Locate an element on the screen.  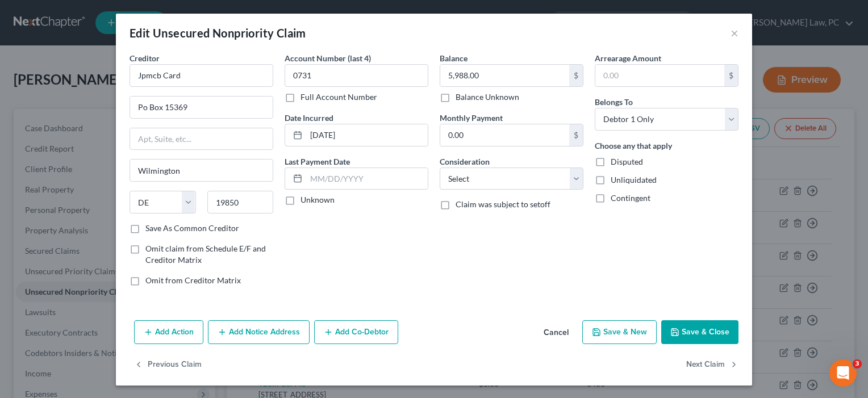
label: Full Account Number is located at coordinates (339, 97).